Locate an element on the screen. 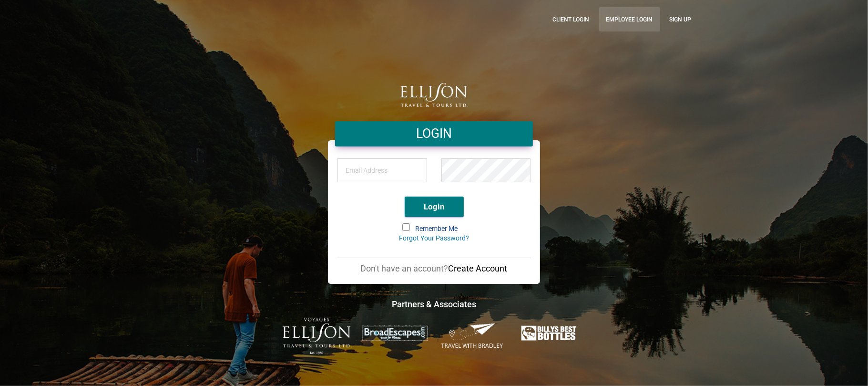 The height and width of the screenshot is (386, 868). img: Travel-With-Bradley.png is located at coordinates (472, 336).